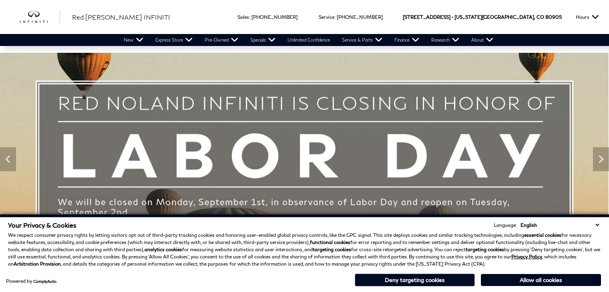 Image resolution: width=609 pixels, height=292 pixels. I want to click on button: Deny targeting cookies, so click(415, 280).